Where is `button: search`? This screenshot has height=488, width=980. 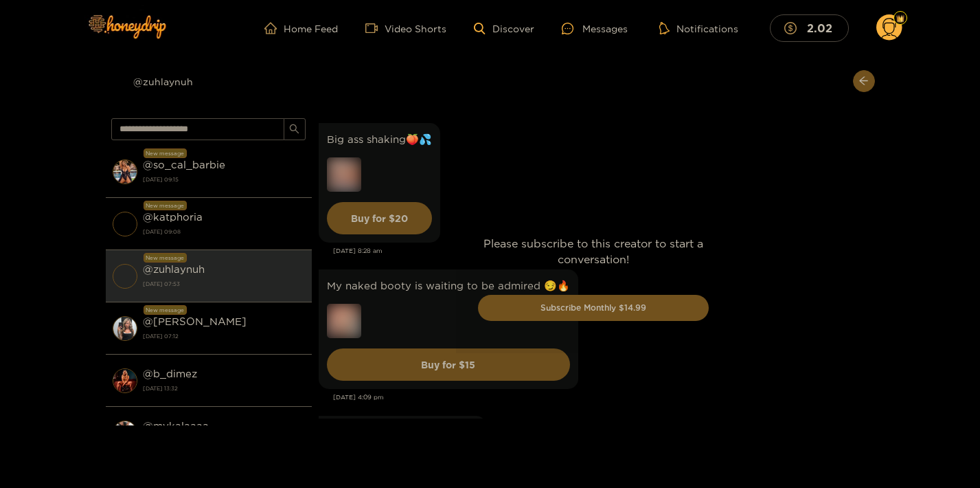 button: search is located at coordinates (294, 129).